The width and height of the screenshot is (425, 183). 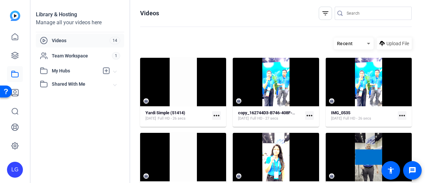 What do you see at coordinates (83, 84) in the screenshot?
I see `span: Shared With Me` at bounding box center [83, 84].